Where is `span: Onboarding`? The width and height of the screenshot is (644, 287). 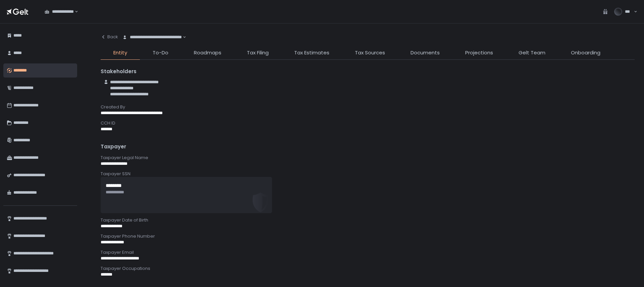 span: Onboarding is located at coordinates (586, 53).